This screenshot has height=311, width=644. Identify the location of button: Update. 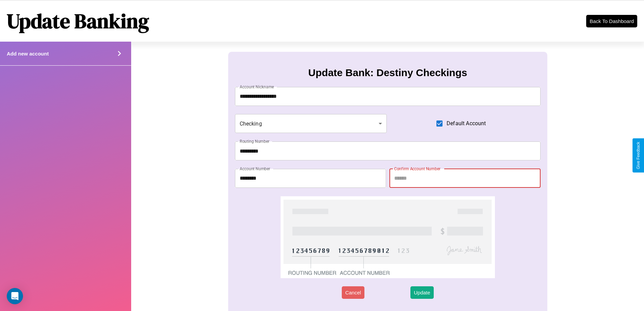
(421, 293).